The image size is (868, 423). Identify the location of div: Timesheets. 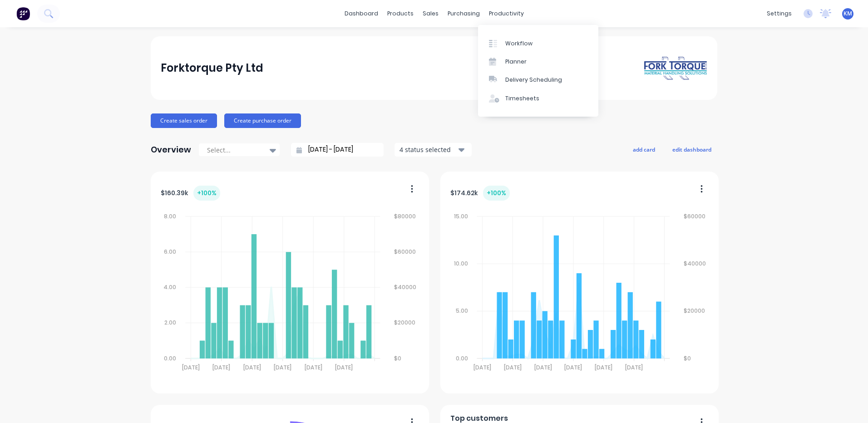
(522, 99).